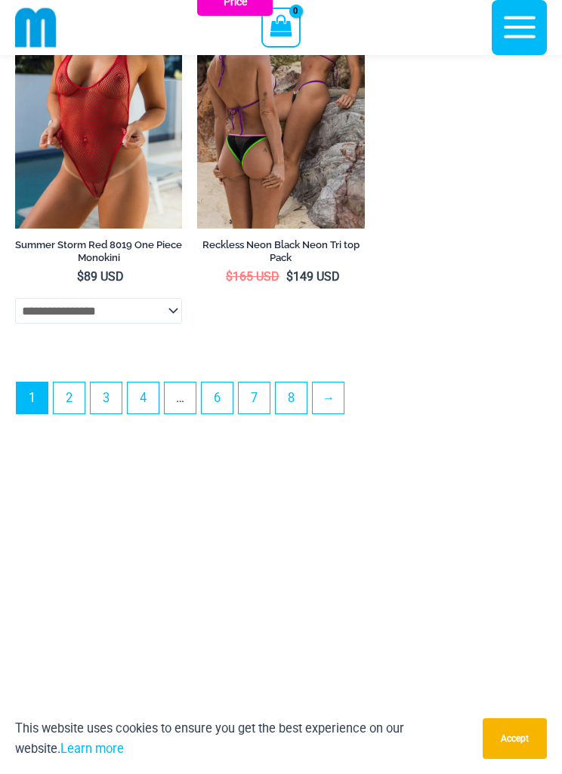  Describe the element at coordinates (106, 398) in the screenshot. I see `a: Page 3` at that location.